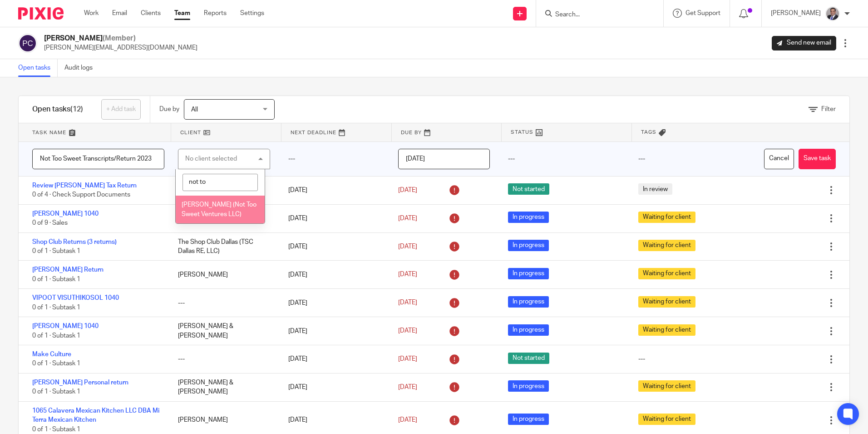 The image size is (868, 434). What do you see at coordinates (522, 132) in the screenshot?
I see `span: Status` at bounding box center [522, 132].